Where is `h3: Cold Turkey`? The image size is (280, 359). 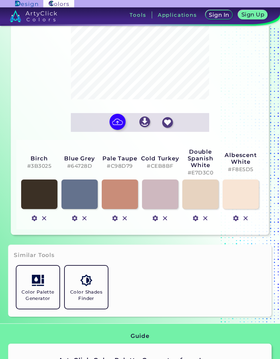 h3: Cold Turkey is located at coordinates (160, 159).